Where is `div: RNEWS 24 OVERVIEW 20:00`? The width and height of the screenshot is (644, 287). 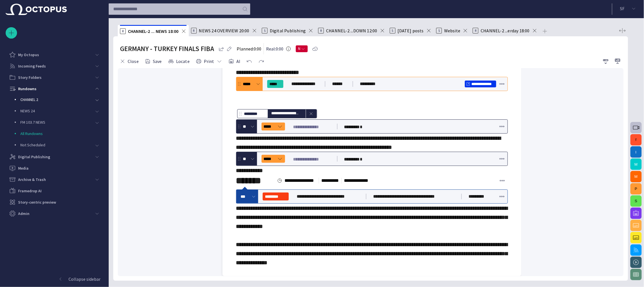
div: RNEWS 24 OVERVIEW 20:00 is located at coordinates (224, 31).